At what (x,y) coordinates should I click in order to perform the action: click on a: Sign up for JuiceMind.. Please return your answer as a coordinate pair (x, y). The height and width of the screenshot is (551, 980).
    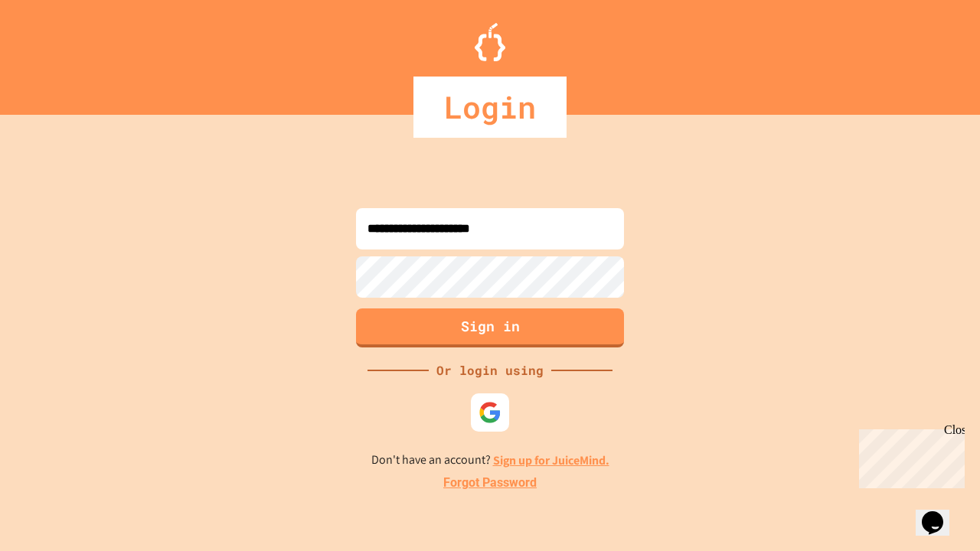
    Looking at the image, I should click on (551, 460).